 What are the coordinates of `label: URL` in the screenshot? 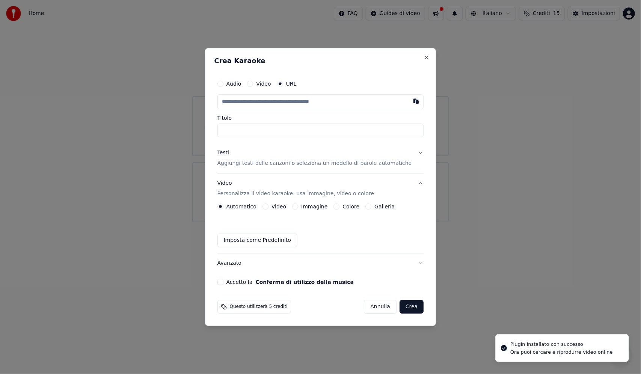 It's located at (291, 84).